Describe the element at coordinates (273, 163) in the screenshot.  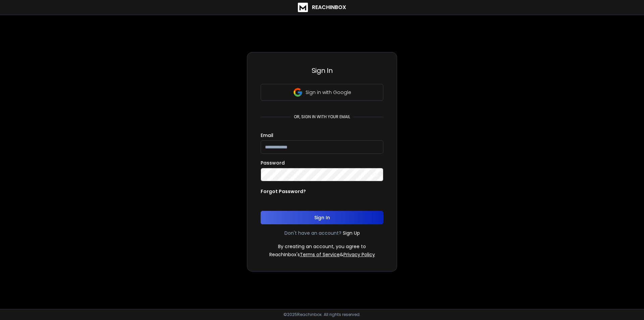
I see `label: Password` at that location.